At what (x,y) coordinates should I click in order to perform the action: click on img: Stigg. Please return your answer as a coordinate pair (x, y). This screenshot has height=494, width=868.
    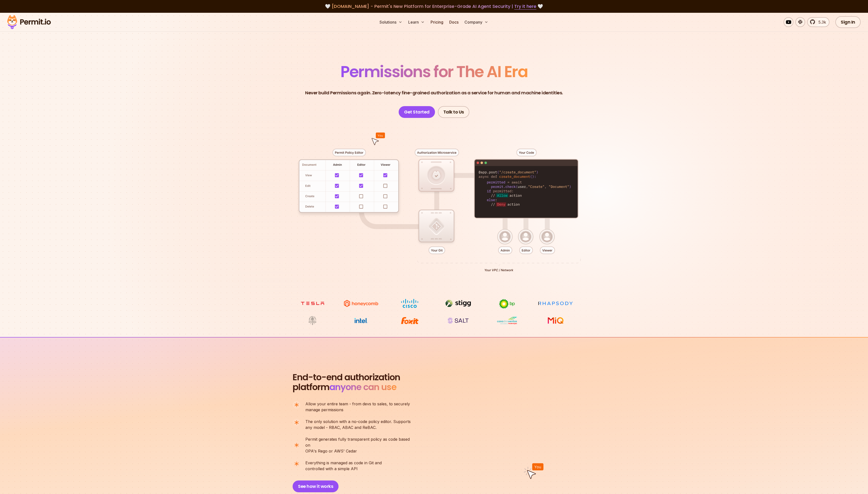
    Looking at the image, I should click on (458, 304).